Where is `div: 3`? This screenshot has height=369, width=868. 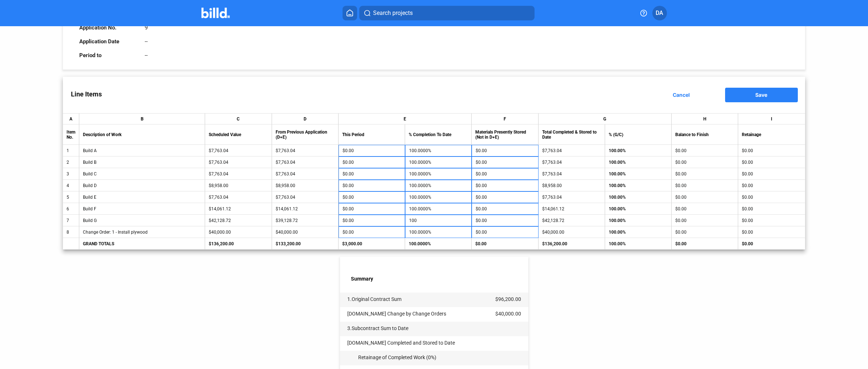
div: 3 is located at coordinates (71, 174).